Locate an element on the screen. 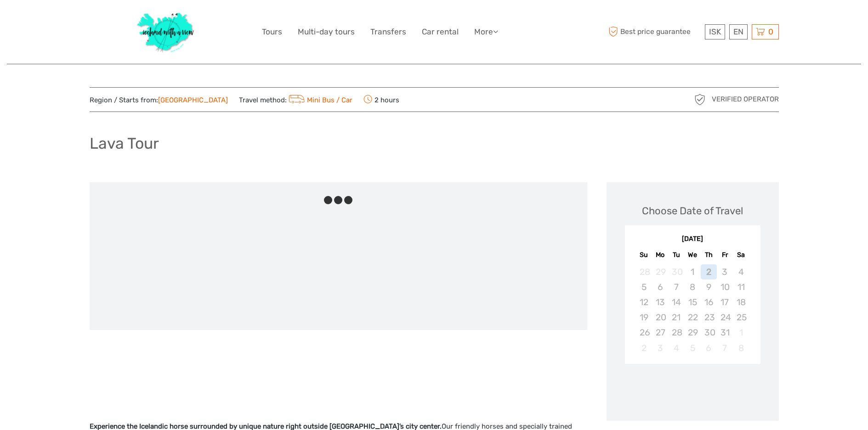 This screenshot has width=868, height=430. div: Not available Monday, October 6th, 2025 is located at coordinates (659, 287).